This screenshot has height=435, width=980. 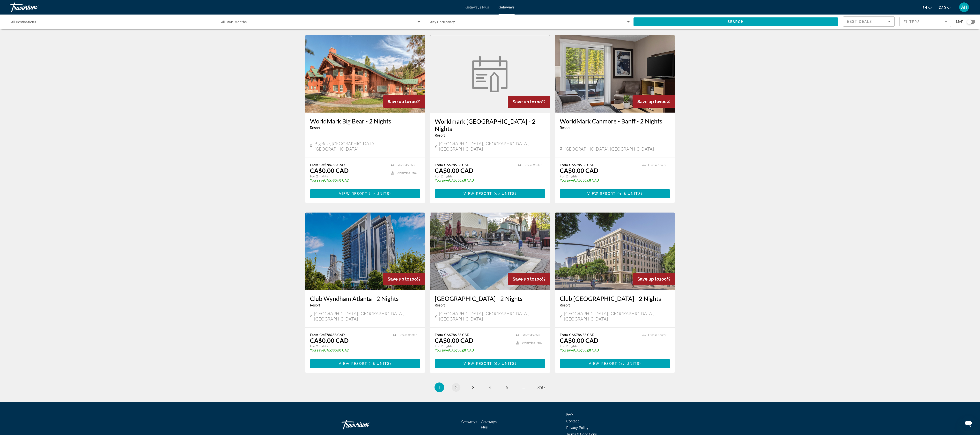 I want to click on a: View Resort(338 units), so click(x=615, y=193).